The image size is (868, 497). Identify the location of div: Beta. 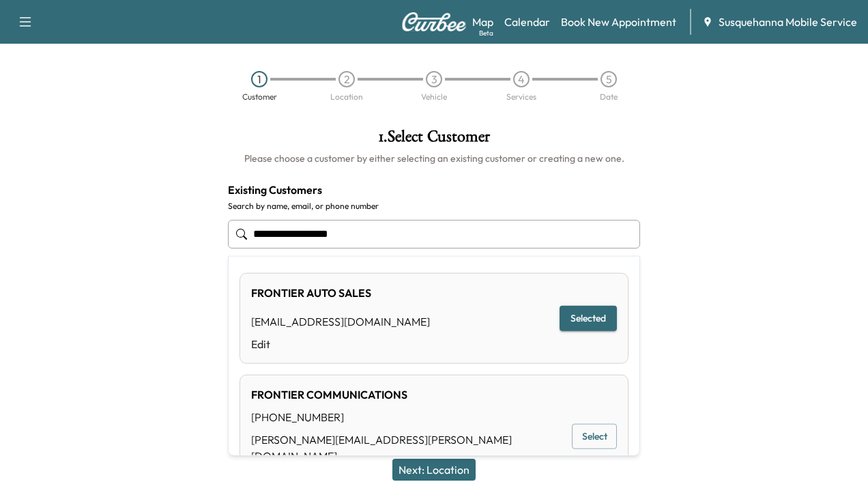
(486, 33).